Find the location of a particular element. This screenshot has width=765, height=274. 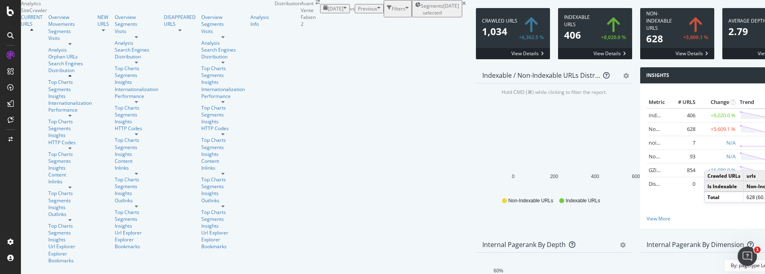

td: +5,609.1 % is located at coordinates (718, 129).